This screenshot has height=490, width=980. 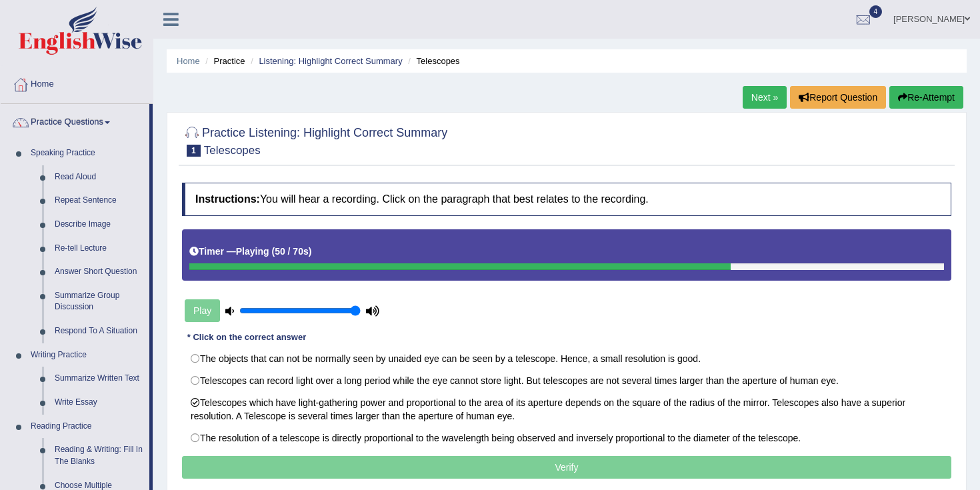 I want to click on li: Practice, so click(x=224, y=61).